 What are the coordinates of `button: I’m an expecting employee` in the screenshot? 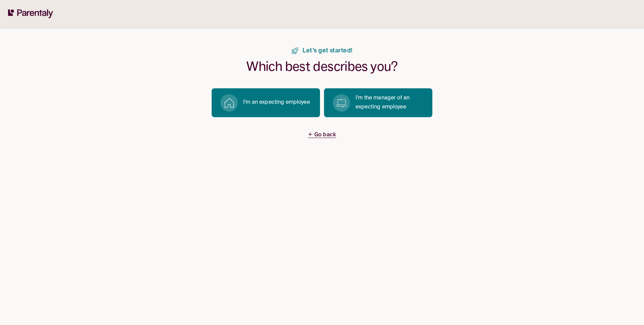 It's located at (266, 103).